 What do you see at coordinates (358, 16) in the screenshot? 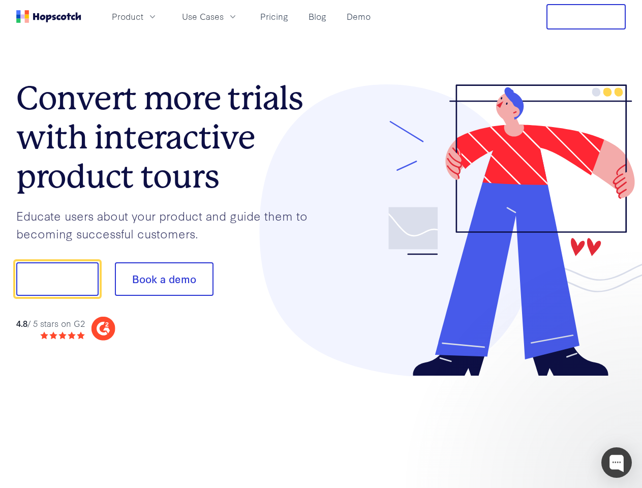
I see `a: Demo` at bounding box center [358, 16].